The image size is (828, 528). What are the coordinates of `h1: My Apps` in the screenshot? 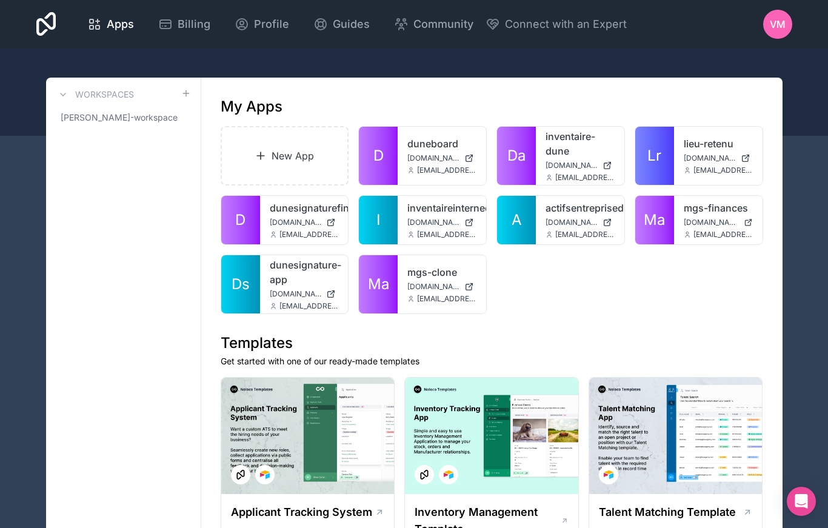 It's located at (252, 107).